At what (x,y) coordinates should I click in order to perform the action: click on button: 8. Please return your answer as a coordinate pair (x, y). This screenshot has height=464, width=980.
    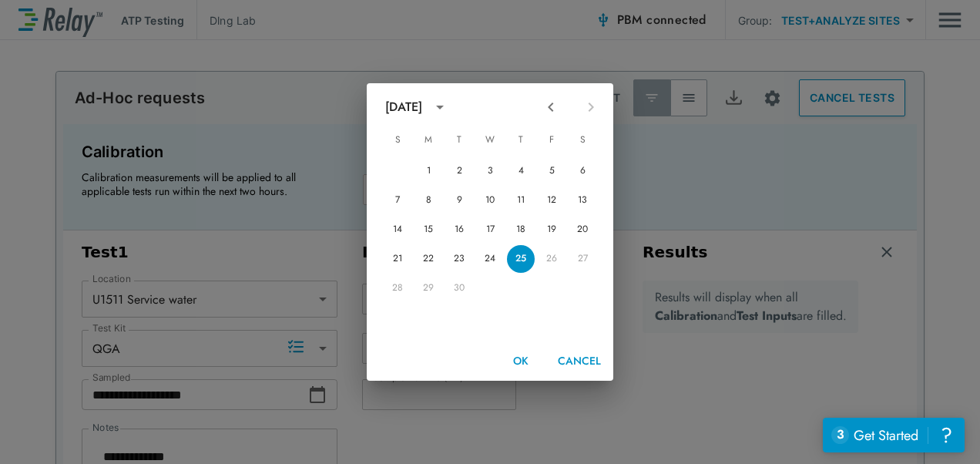
    Looking at the image, I should click on (428, 200).